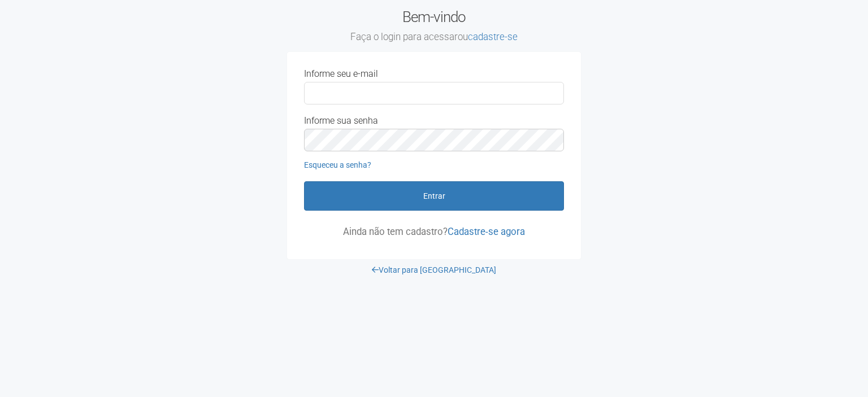  What do you see at coordinates (434, 26) in the screenshot?
I see `h2: Bem-vindo` at bounding box center [434, 26].